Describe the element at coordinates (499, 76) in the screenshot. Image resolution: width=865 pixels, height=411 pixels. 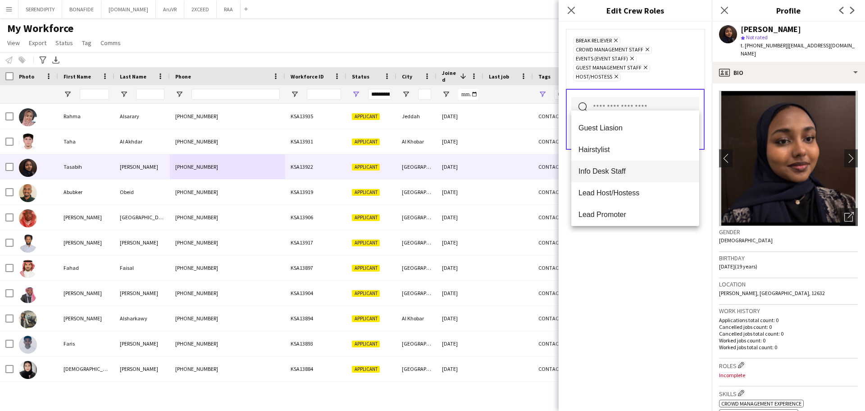
I see `span: Last job` at that location.